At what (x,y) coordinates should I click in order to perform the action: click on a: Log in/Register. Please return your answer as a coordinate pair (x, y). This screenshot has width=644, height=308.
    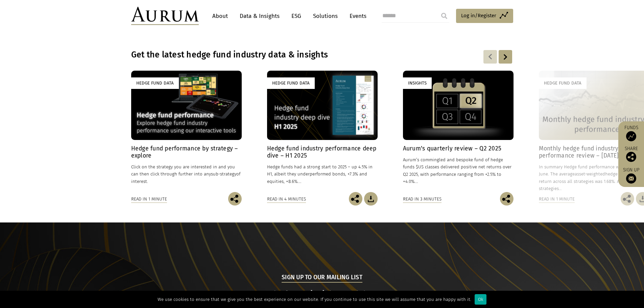
    Looking at the image, I should click on (484, 16).